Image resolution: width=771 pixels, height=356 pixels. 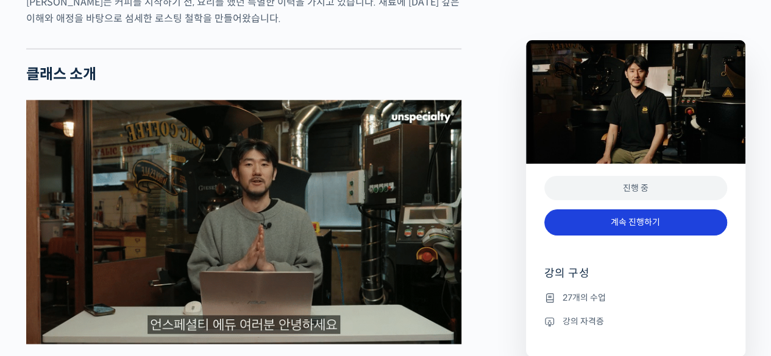 What do you see at coordinates (636, 222) in the screenshot?
I see `a: 계속 진행하기` at bounding box center [636, 222].